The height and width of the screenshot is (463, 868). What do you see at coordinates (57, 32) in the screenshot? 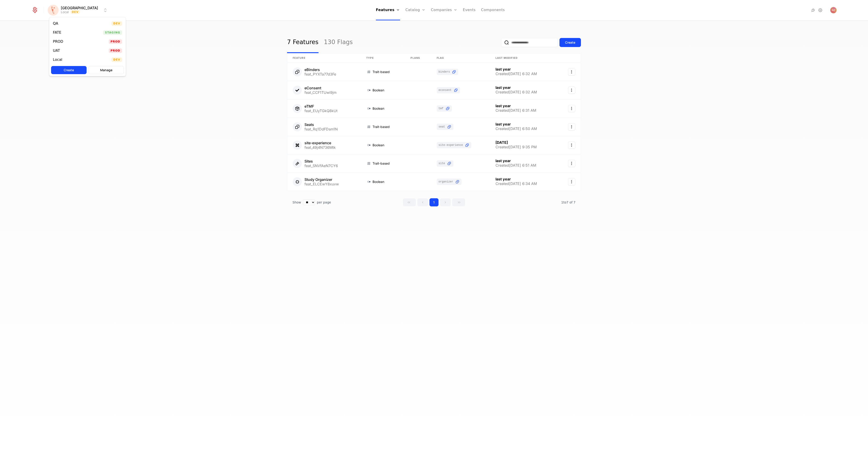
I see `div: FATE` at bounding box center [57, 32].